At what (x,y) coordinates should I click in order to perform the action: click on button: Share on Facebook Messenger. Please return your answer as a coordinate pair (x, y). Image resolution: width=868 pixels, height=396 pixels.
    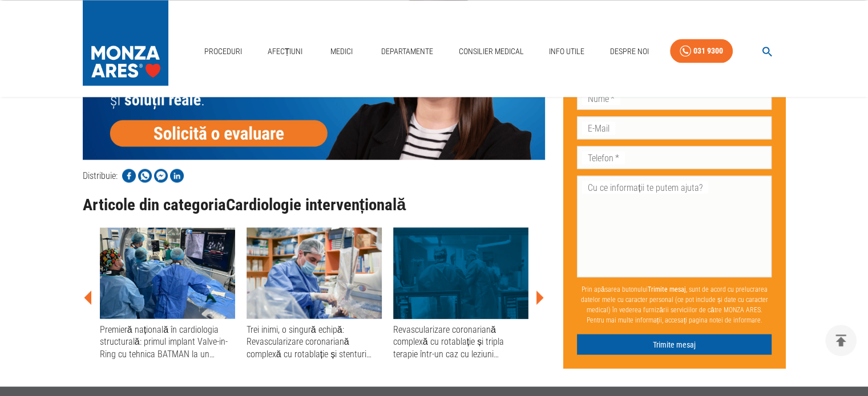
    Looking at the image, I should click on (161, 176).